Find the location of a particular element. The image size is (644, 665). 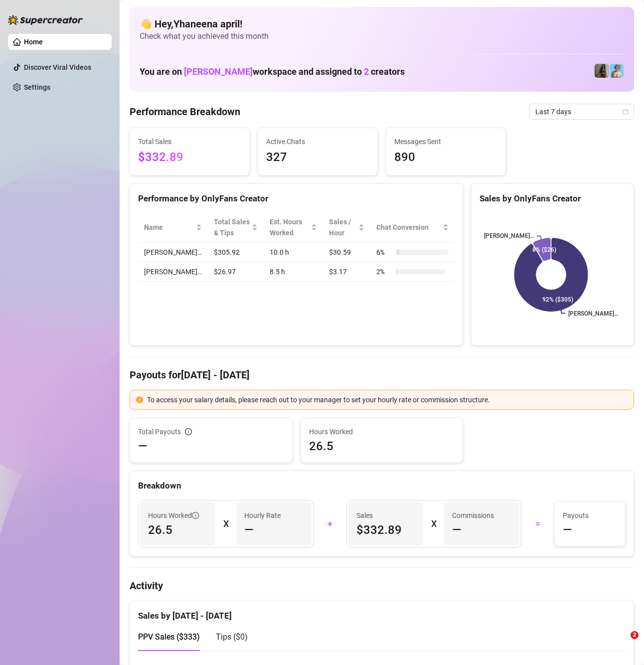

span: Total Payouts is located at coordinates (159, 432).